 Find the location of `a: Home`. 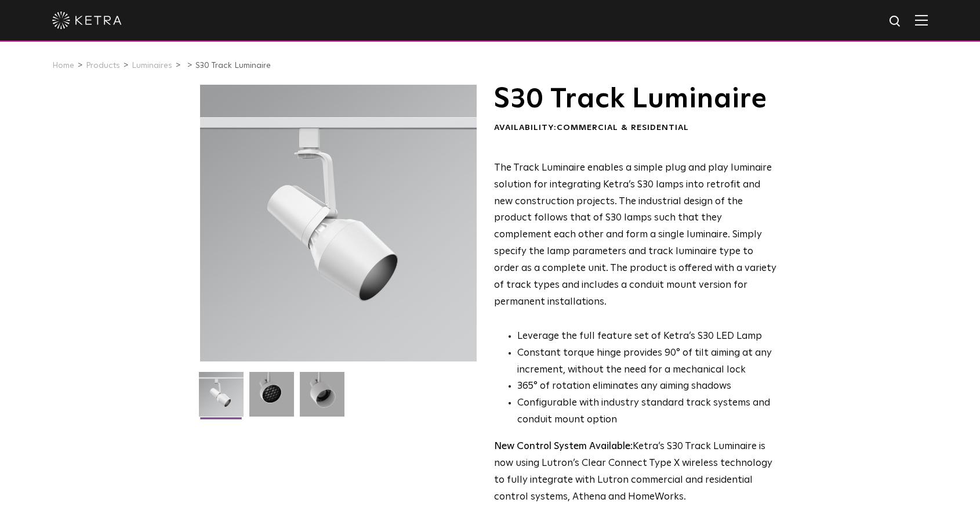

a: Home is located at coordinates (63, 66).